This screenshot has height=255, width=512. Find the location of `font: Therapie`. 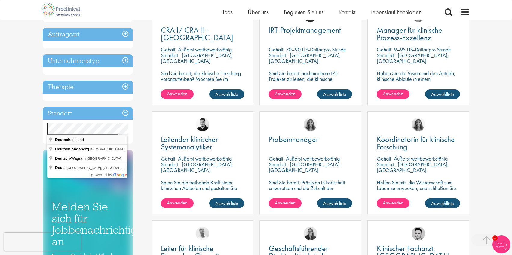

font: Therapie is located at coordinates (61, 87).